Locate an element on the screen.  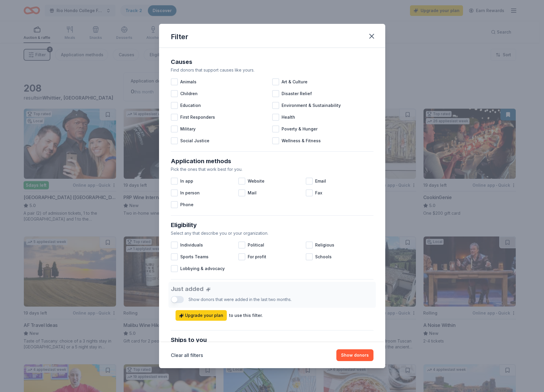
a: Upgrade your plan is located at coordinates (201, 315).